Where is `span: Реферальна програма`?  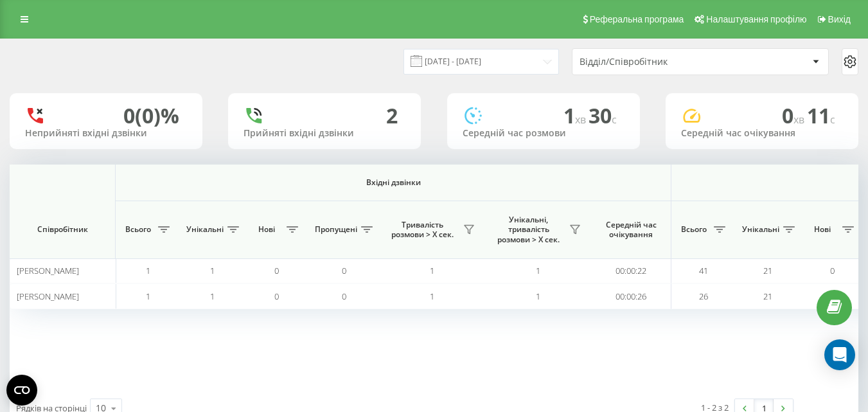 span: Реферальна програма is located at coordinates (637, 20).